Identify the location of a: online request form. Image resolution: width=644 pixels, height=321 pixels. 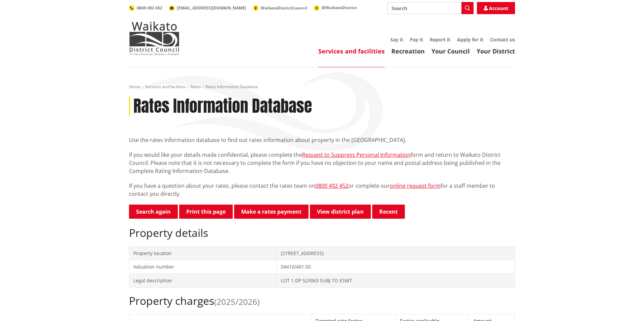
(415, 186).